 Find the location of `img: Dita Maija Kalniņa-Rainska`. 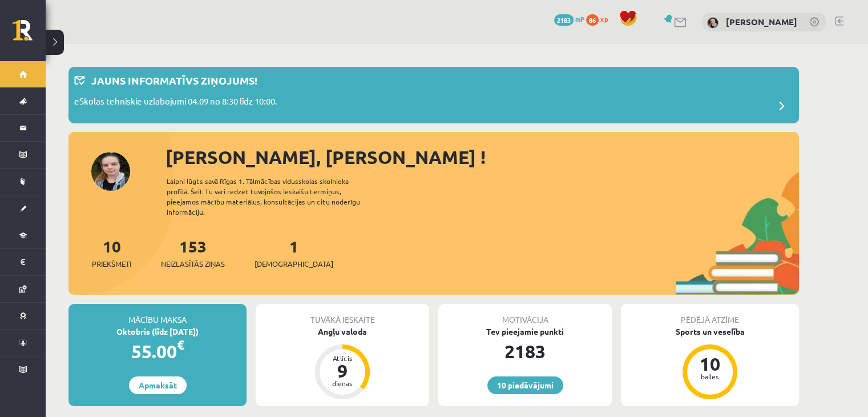

img: Dita Maija Kalniņa-Rainska is located at coordinates (713, 23).